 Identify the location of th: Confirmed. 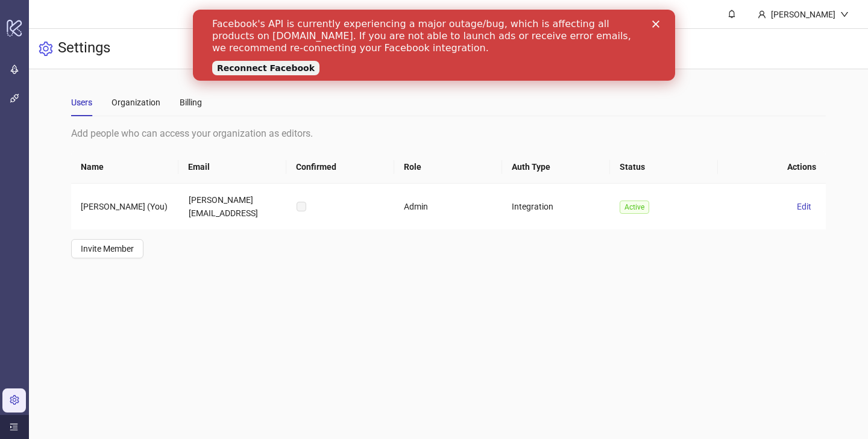
(340, 166).